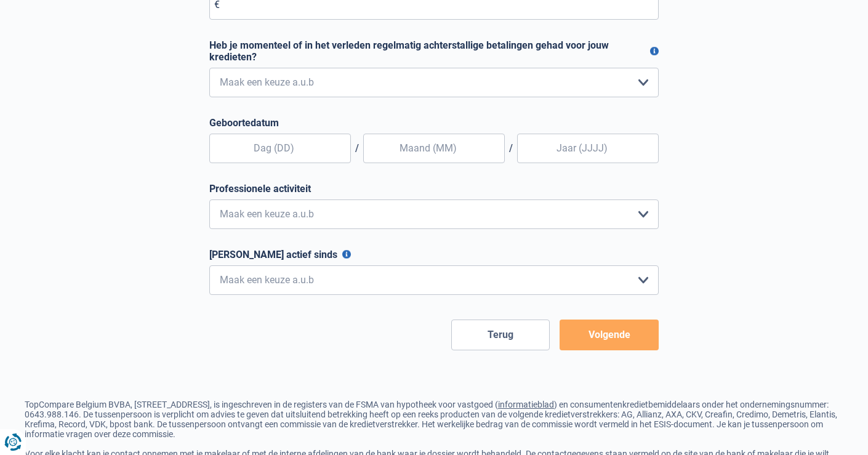  I want to click on img: Advertisement, so click(3, 148).